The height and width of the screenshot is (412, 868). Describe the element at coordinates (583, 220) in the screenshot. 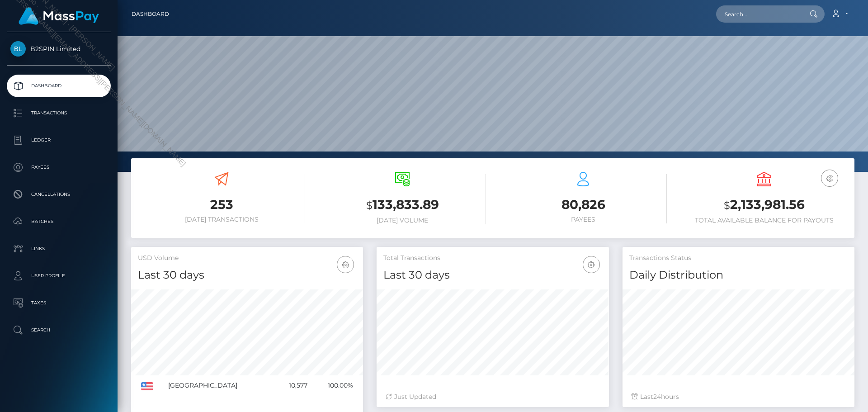

I see `h6: Payees` at that location.